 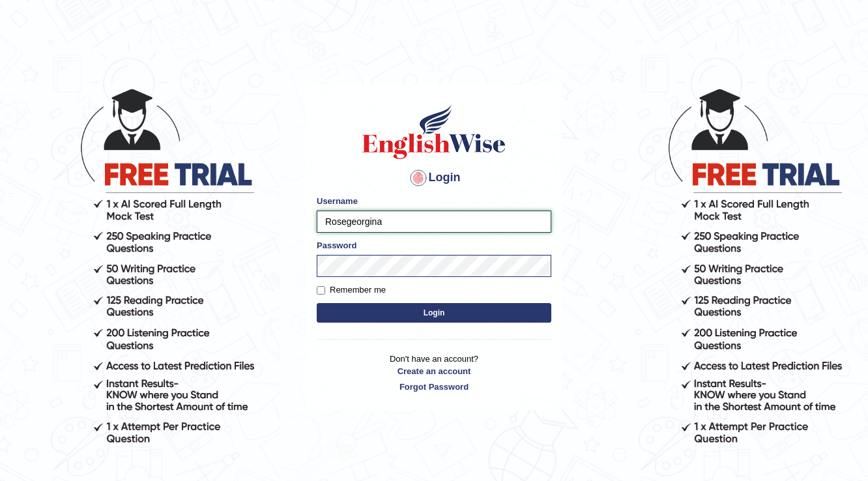 I want to click on button: Login, so click(x=434, y=313).